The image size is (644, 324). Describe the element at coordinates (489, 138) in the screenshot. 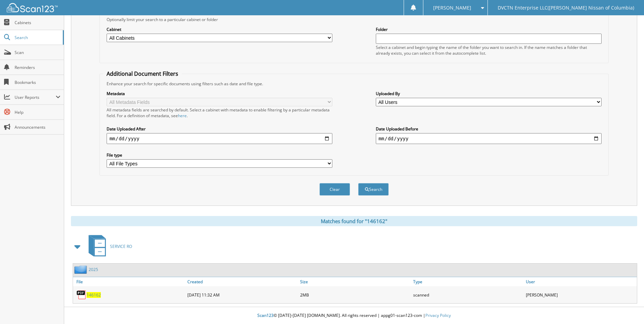

I see `input: end` at that location.